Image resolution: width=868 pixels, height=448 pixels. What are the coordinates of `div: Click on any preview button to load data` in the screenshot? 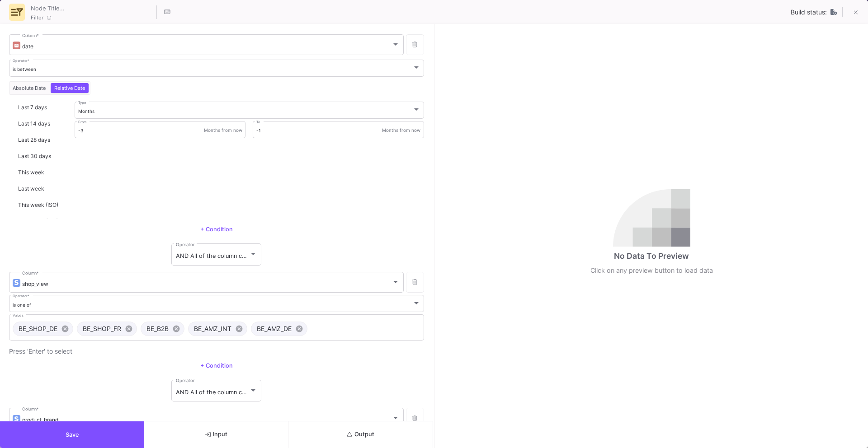 It's located at (651, 271).